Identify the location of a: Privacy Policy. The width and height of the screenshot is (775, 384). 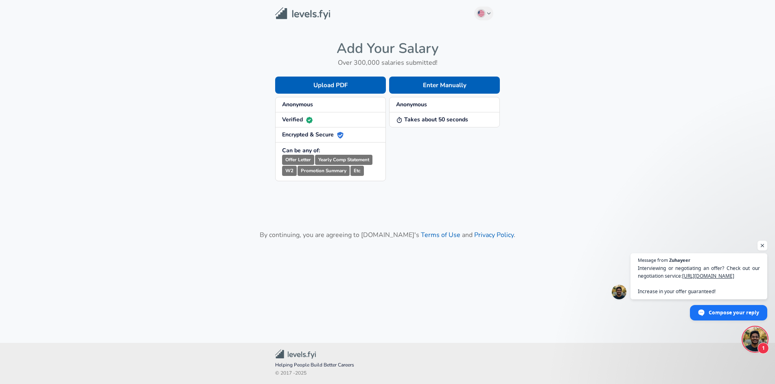
(494, 235).